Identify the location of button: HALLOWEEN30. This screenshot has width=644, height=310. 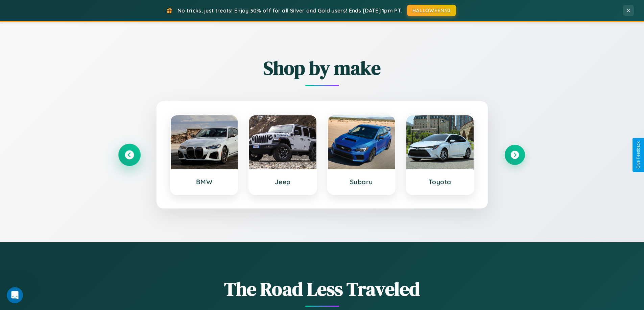
(431, 10).